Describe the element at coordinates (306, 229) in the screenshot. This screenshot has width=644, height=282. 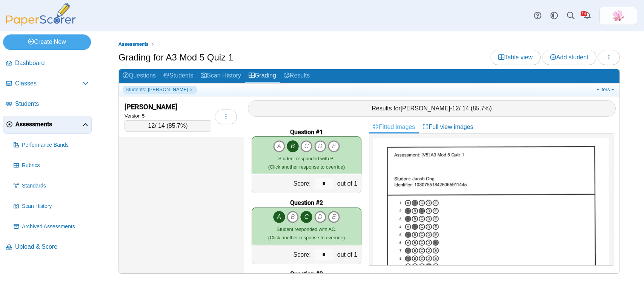
I see `span: Student responded with AC.` at that location.